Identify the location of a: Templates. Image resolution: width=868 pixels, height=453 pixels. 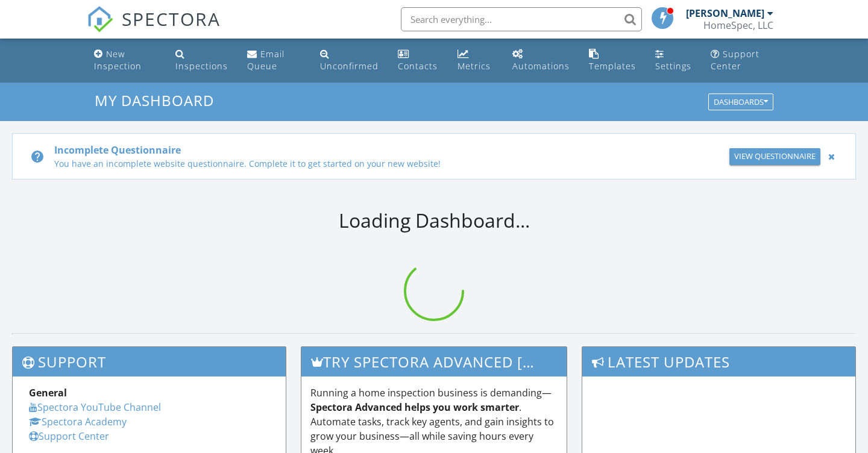
(612, 60).